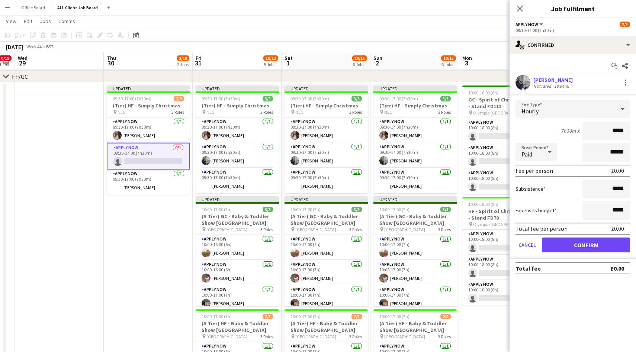 The width and height of the screenshot is (636, 352). I want to click on span: 30, so click(111, 63).